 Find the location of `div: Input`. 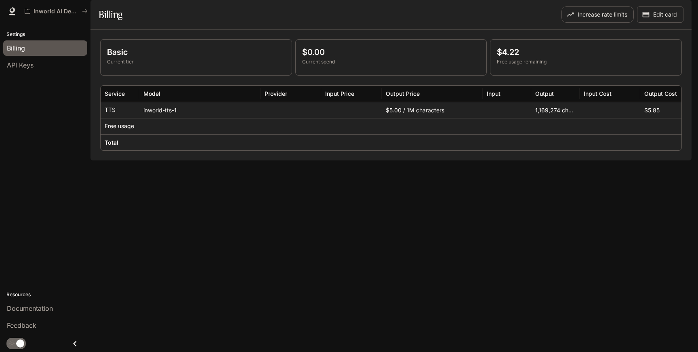

div: Input is located at coordinates (494, 93).